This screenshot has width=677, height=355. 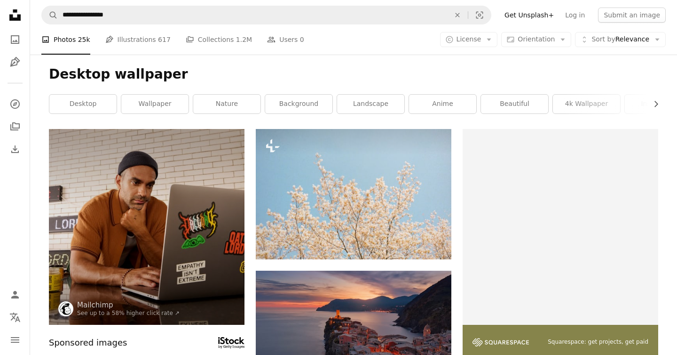 What do you see at coordinates (15, 294) in the screenshot?
I see `a: Log in / Sign up` at bounding box center [15, 294].